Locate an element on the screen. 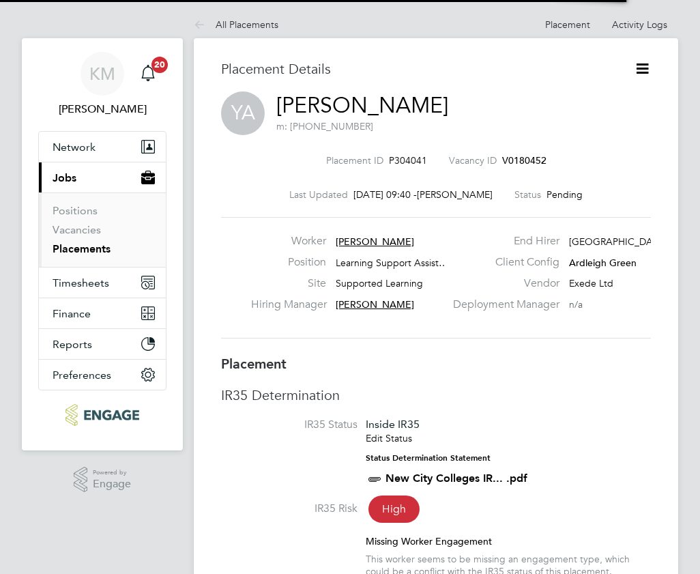  b: Placement is located at coordinates (254, 364).